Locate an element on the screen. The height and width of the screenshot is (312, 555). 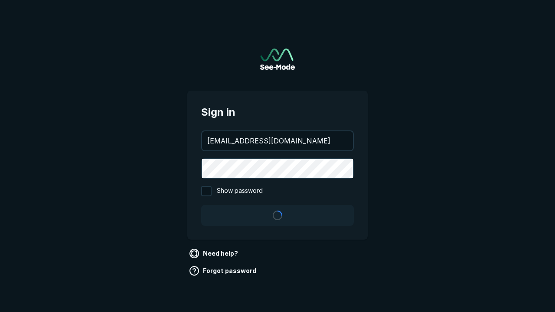
a: Forgot password is located at coordinates (223, 271).